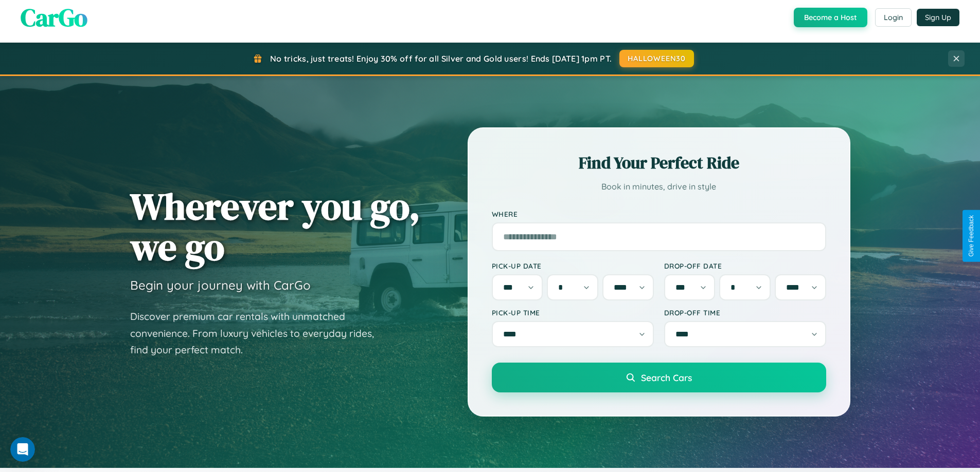  What do you see at coordinates (937, 17) in the screenshot?
I see `button: Sign Up` at bounding box center [937, 17].